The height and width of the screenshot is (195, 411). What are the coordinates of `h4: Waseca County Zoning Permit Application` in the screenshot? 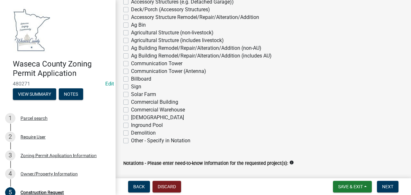 It's located at (62, 69).